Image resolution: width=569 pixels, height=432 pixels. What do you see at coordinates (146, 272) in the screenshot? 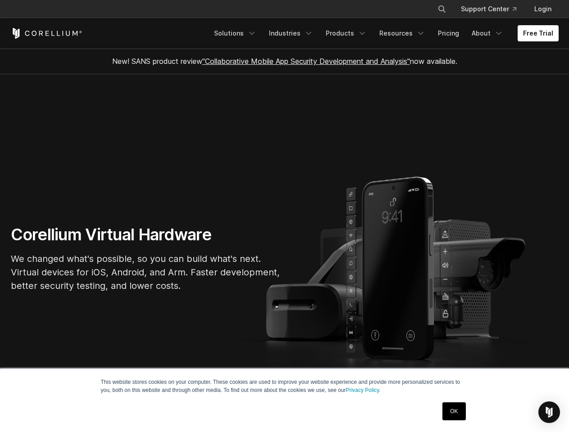
I see `p: We changed what's possible, so you can build what's next. Virtual devices for iOS, Android, and A...` at bounding box center [146, 272].